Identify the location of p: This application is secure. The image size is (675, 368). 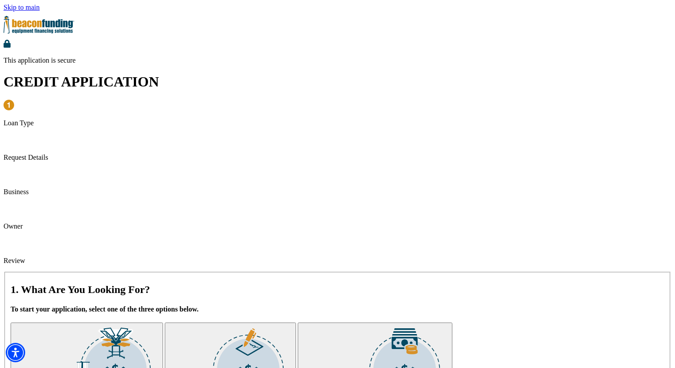
(338, 61).